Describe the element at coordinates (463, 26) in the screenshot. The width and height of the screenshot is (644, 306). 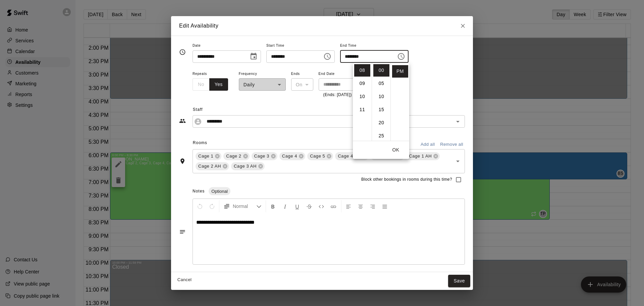
I see `button: Close` at that location.